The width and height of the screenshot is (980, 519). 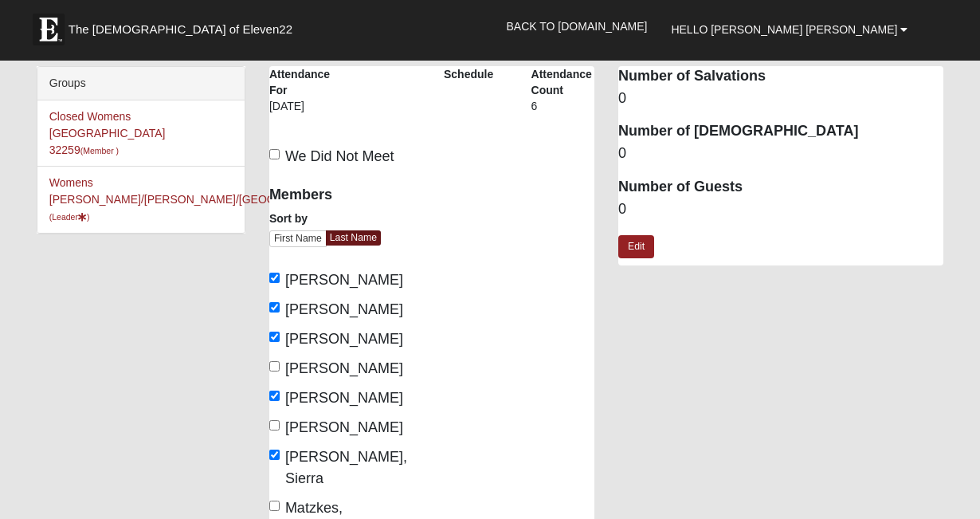 What do you see at coordinates (141, 84) in the screenshot?
I see `div: Groups` at bounding box center [141, 84].